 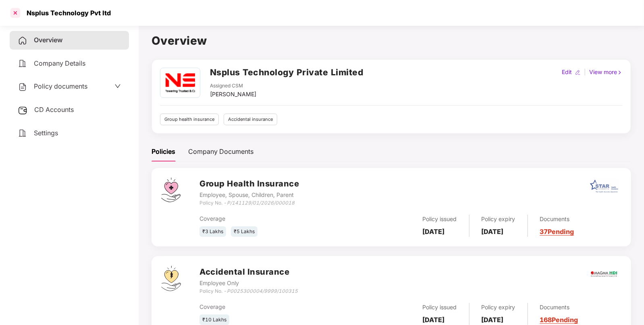 What do you see at coordinates (171, 279) in the screenshot?
I see `img: svg+xml;base64,PHN2ZyB4bWxucz0iaHR0cDovL3d3dy53My5vcmcvMjAwMC9zdmciIHdpZHRoPSI0OS4zMjEiIGhlaWdodD...` at bounding box center [171, 279].